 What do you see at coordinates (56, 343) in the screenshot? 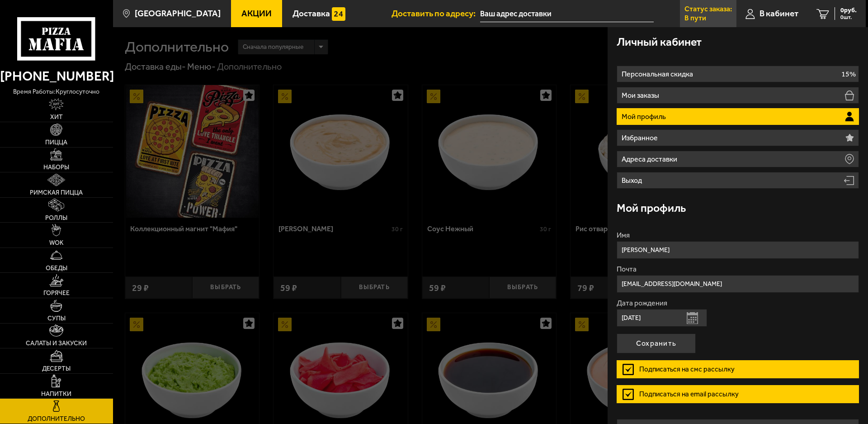
I see `span: Салаты и закуски` at bounding box center [56, 343].